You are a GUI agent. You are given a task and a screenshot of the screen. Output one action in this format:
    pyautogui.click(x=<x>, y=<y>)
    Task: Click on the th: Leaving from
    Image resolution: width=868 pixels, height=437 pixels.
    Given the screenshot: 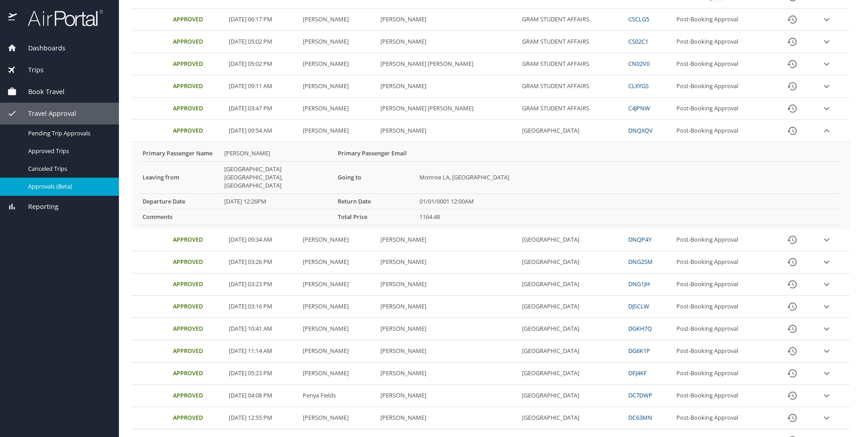 What is the action you would take?
    pyautogui.click(x=180, y=177)
    